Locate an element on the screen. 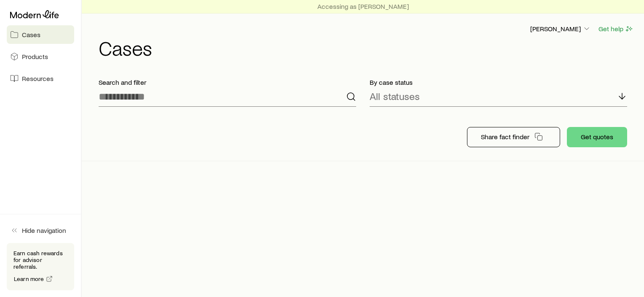 The width and height of the screenshot is (644, 297). button: Get quotes is located at coordinates (597, 137).